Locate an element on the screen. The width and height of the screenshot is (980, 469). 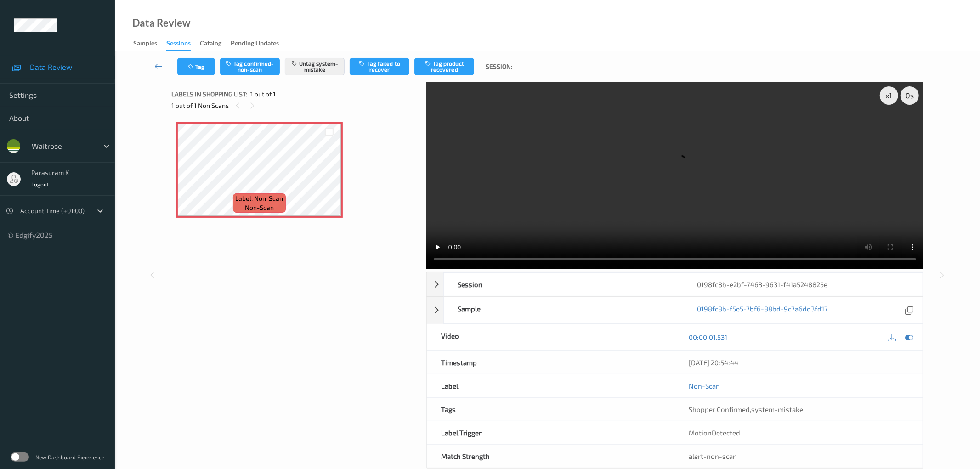
span: system-mistake is located at coordinates (777, 410).